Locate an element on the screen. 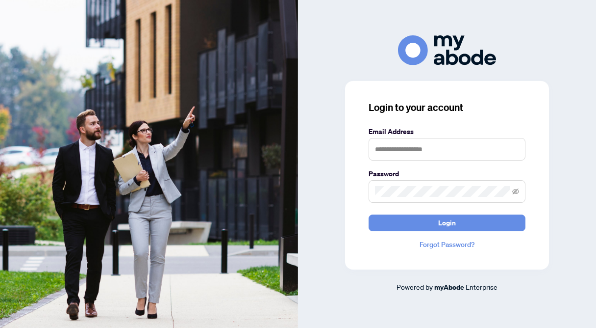 The image size is (596, 328). a: myAbode is located at coordinates (449, 287).